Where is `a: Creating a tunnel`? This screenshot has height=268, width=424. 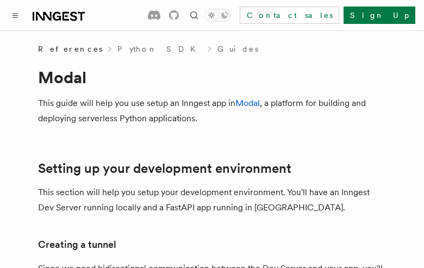
a: Creating a tunnel is located at coordinates (77, 244).